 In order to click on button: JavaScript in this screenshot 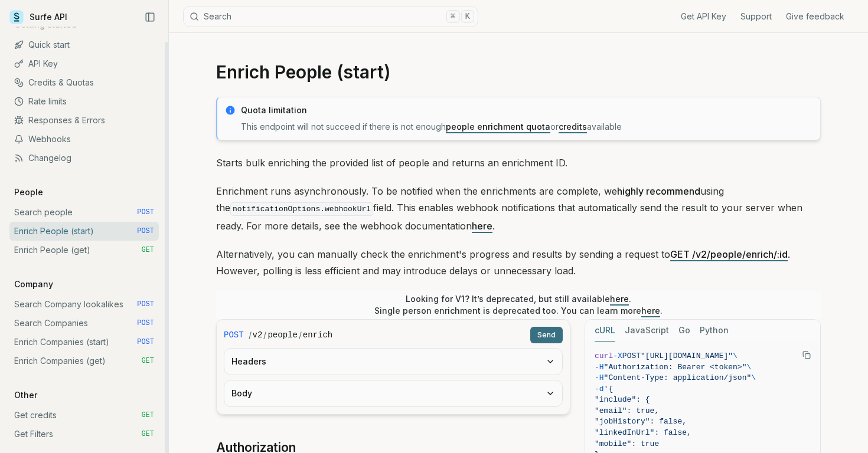, I will do `click(646, 330)`.